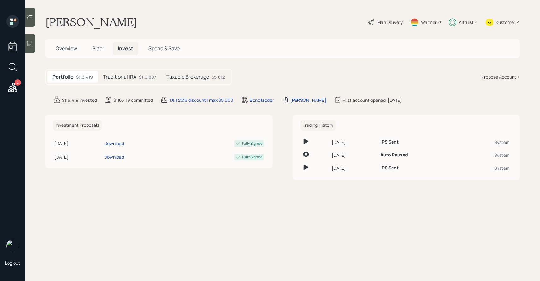  What do you see at coordinates (505, 22) in the screenshot?
I see `div: Kustomer` at bounding box center [505, 22].